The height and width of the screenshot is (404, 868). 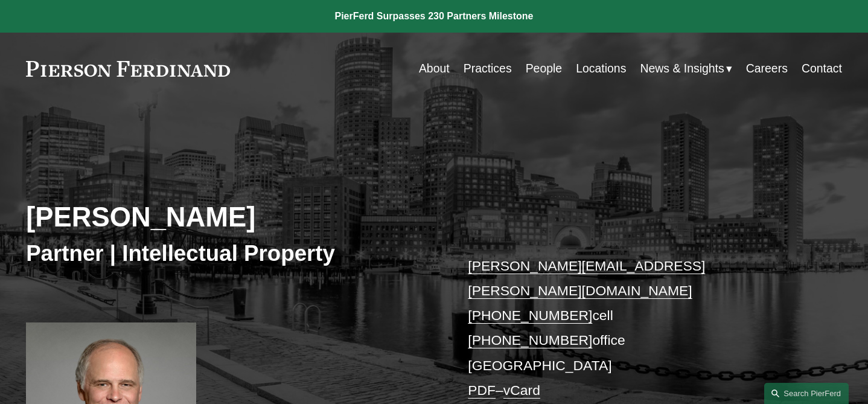 I want to click on a: Contact, so click(x=822, y=68).